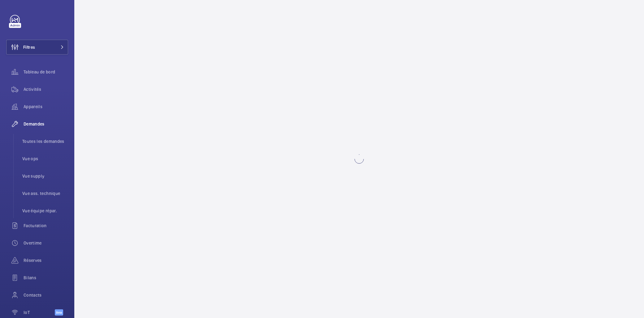 This screenshot has width=644, height=318. Describe the element at coordinates (45, 141) in the screenshot. I see `span: Toutes les demandes` at that location.